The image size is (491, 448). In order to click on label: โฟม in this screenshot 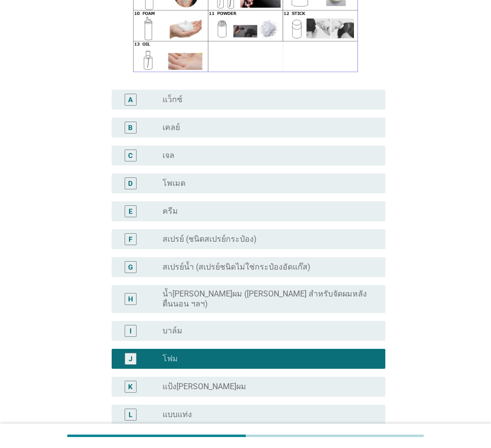, I will do `click(170, 359)`.